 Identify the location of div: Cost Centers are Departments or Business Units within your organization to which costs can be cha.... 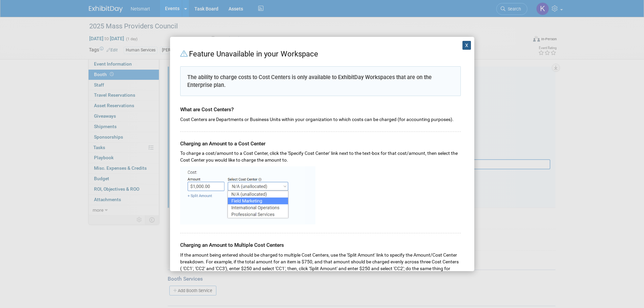
(320, 118).